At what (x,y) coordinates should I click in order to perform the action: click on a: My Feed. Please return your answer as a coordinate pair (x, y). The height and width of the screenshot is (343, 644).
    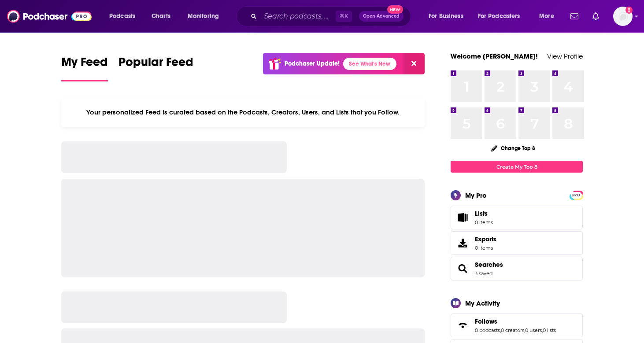
    Looking at the image, I should click on (85, 68).